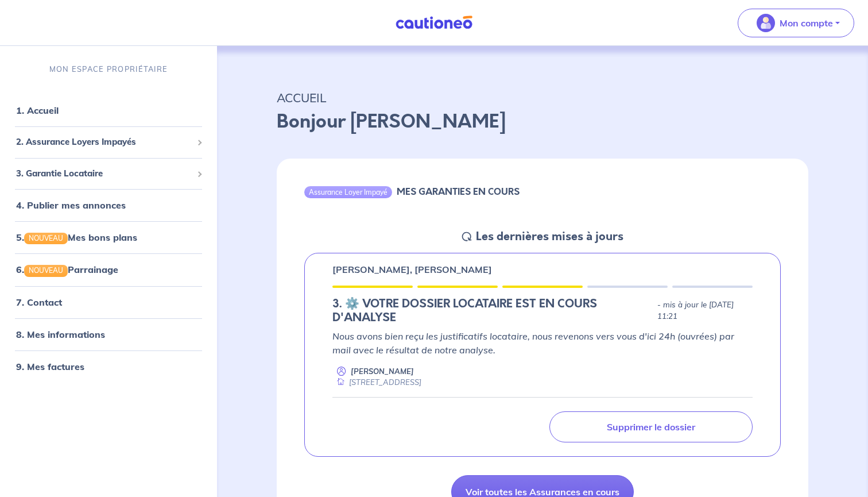  I want to click on span: 2. Assurance Loyers Impayés, so click(104, 142).